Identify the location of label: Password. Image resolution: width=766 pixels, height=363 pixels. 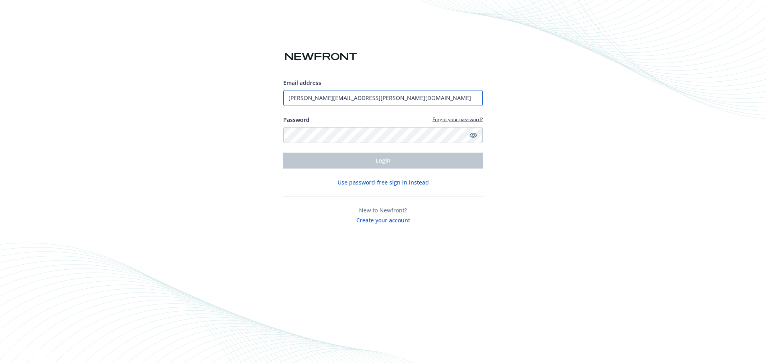
(296, 120).